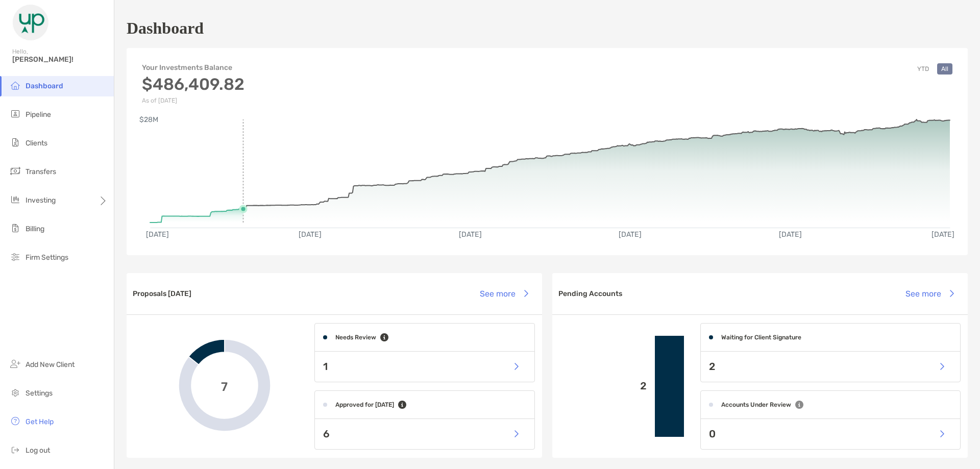  I want to click on h4: Accounts Under Review, so click(756, 405).